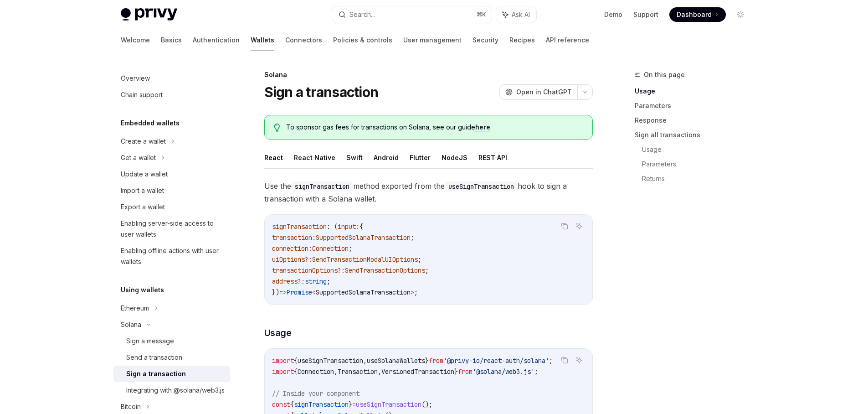  I want to click on div: Export a wallet, so click(143, 207).